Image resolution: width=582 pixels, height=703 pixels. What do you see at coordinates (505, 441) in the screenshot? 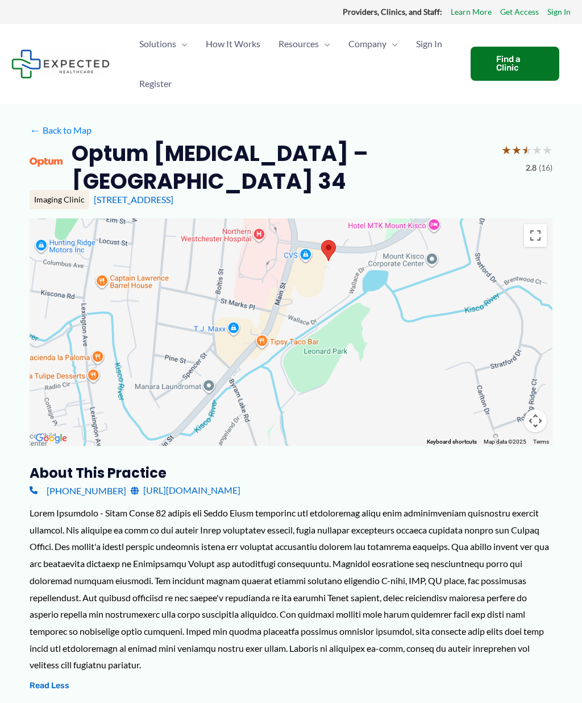
I see `span: Map data ©2025` at bounding box center [505, 441].